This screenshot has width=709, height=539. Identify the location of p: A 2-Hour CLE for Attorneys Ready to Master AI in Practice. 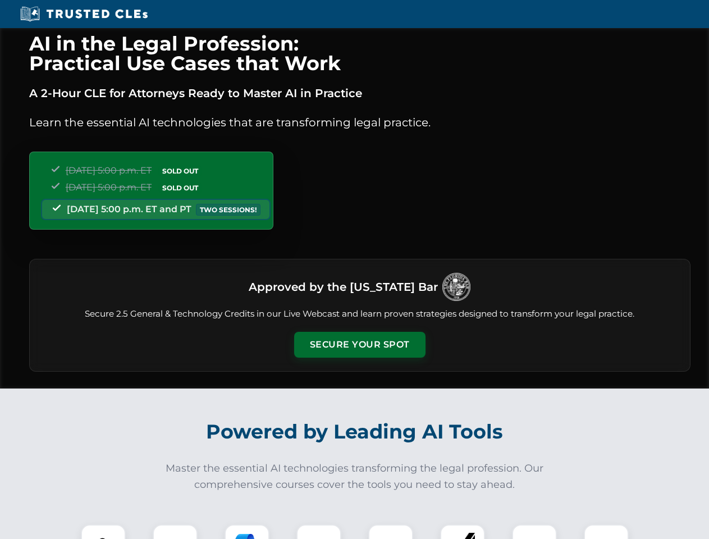
(360, 93).